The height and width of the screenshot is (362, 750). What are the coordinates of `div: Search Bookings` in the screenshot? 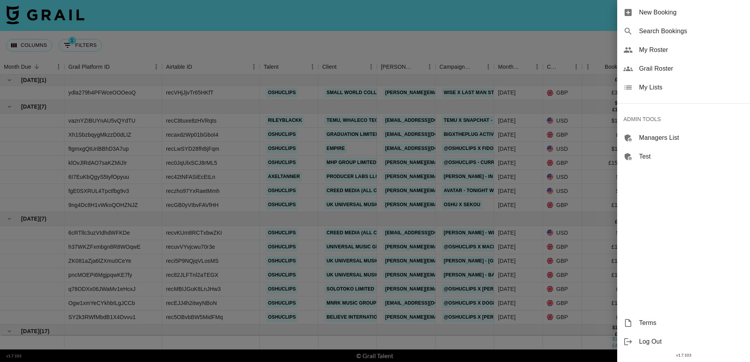 It's located at (684, 31).